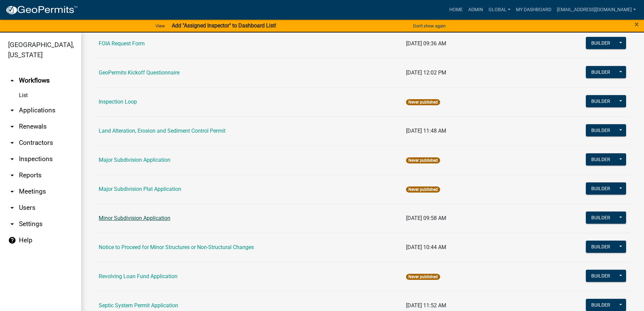 This screenshot has width=644, height=311. I want to click on a: My Dashboard, so click(534, 10).